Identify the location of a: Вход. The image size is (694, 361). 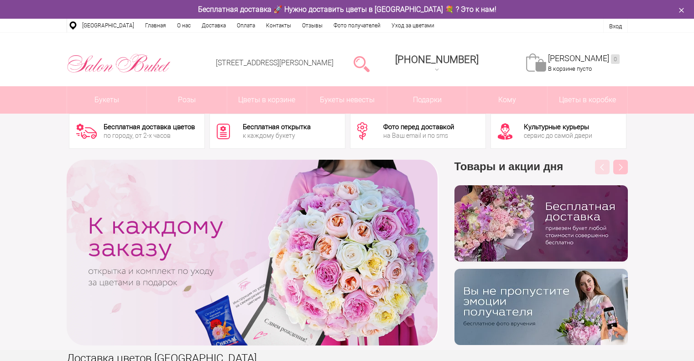
(616, 26).